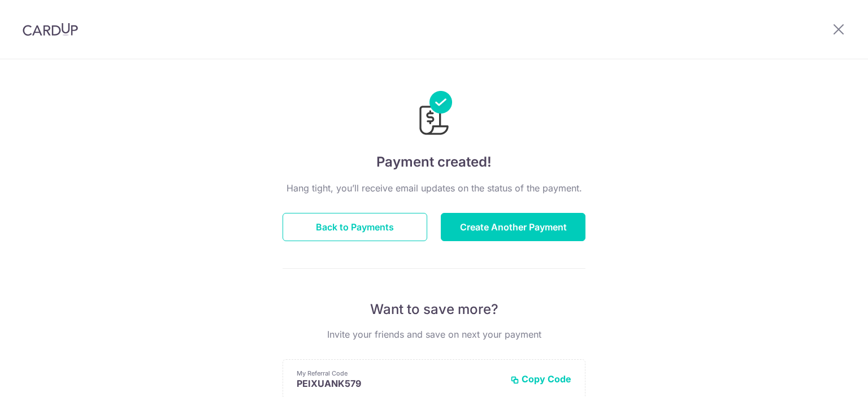 This screenshot has height=397, width=868. I want to click on img: Payments, so click(434, 114).